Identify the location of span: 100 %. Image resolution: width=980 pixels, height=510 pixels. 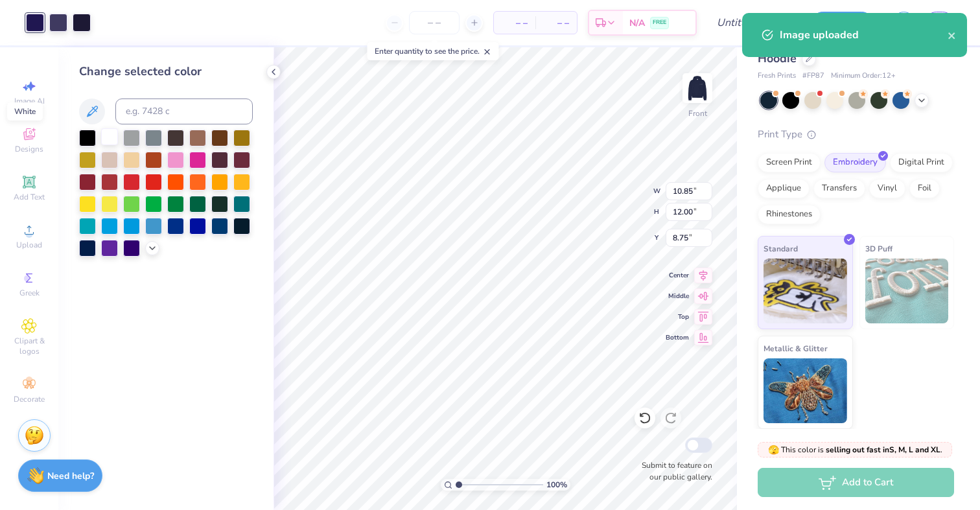
(557, 485).